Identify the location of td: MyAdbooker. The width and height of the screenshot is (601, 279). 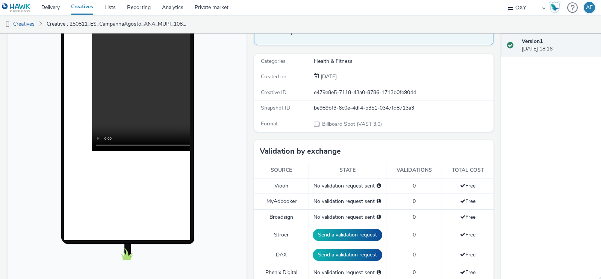
(281, 201).